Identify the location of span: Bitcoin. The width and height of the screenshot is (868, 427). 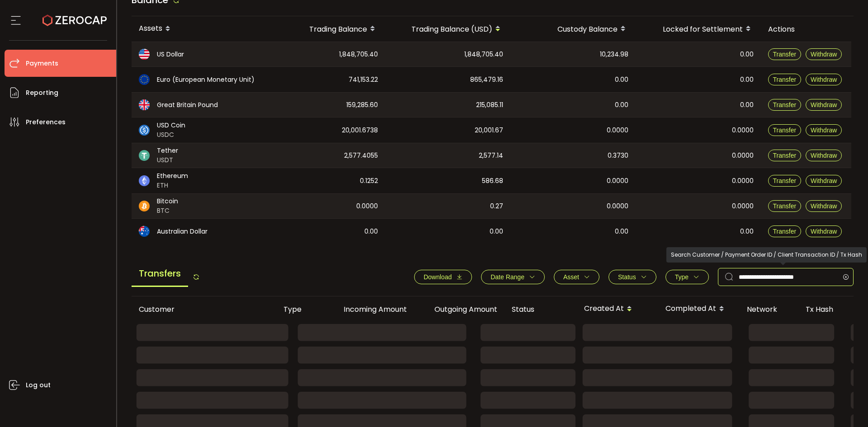
(167, 201).